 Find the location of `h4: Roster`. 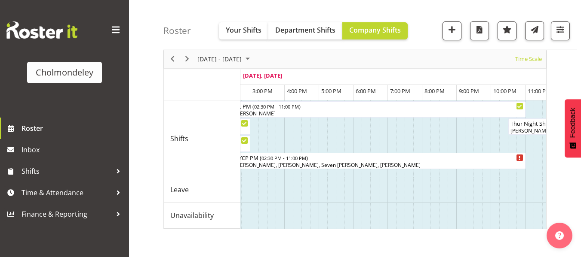

h4: Roster is located at coordinates (177, 31).